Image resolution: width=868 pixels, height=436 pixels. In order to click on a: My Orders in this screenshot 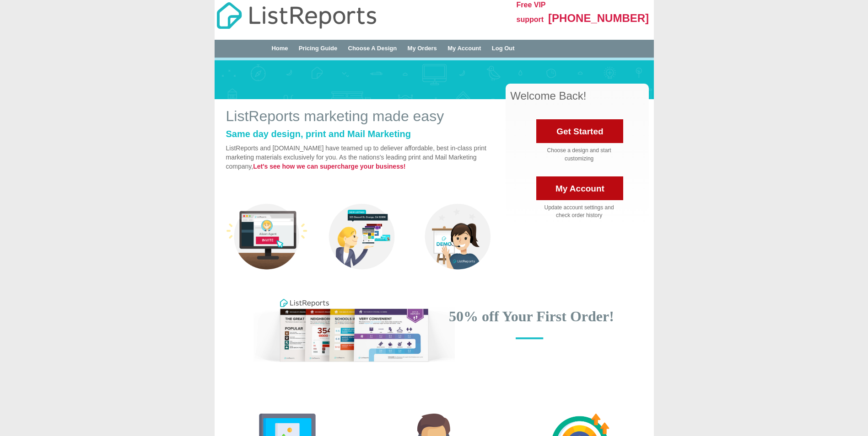, I will do `click(422, 48)`.